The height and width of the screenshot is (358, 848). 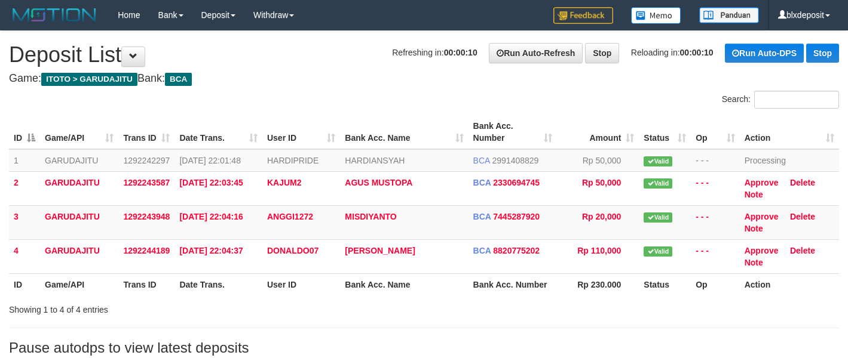 What do you see at coordinates (789, 132) in the screenshot?
I see `th: Action: activate to sort column ascending` at bounding box center [789, 132].